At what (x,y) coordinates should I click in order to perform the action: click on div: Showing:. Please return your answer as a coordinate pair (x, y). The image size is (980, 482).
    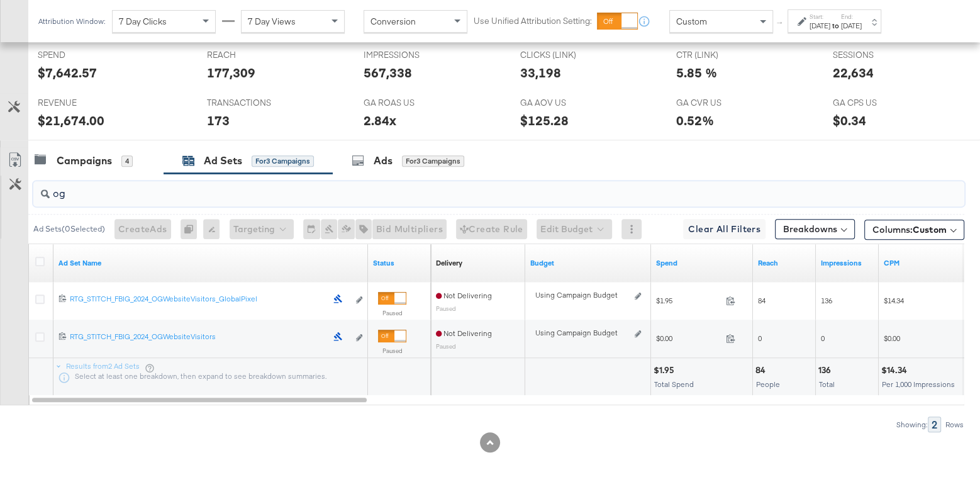
    Looking at the image, I should click on (912, 425).